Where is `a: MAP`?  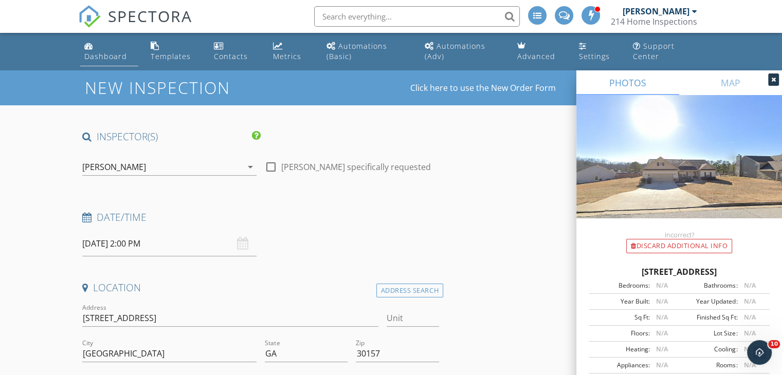
a: MAP is located at coordinates (731, 83).